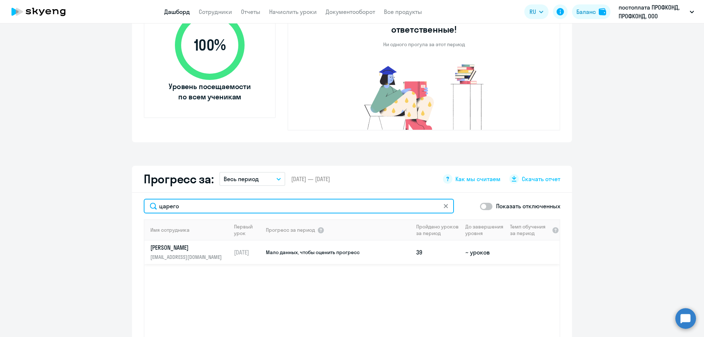  What do you see at coordinates (350, 12) in the screenshot?
I see `a: Документооборот` at bounding box center [350, 12].